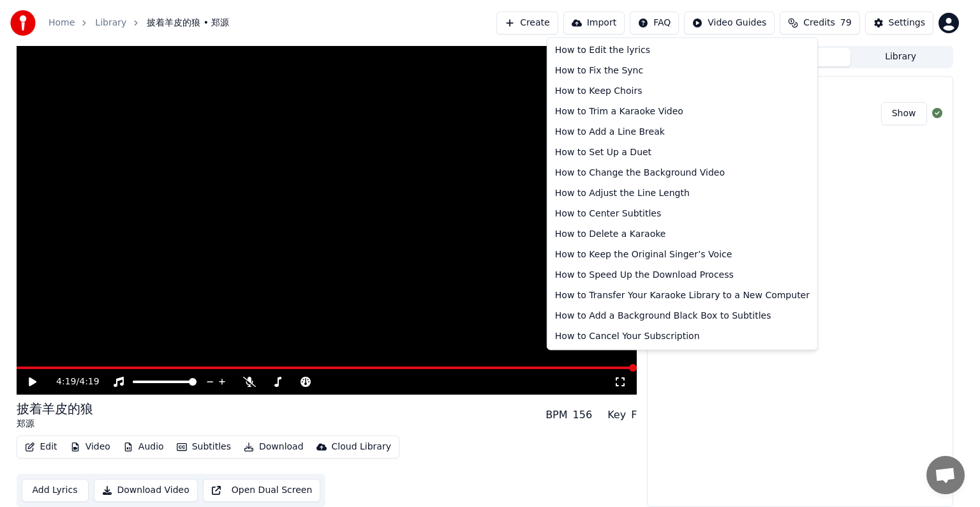 This screenshot has width=980, height=507. I want to click on div: How to Adjust the Line Length, so click(682, 194).